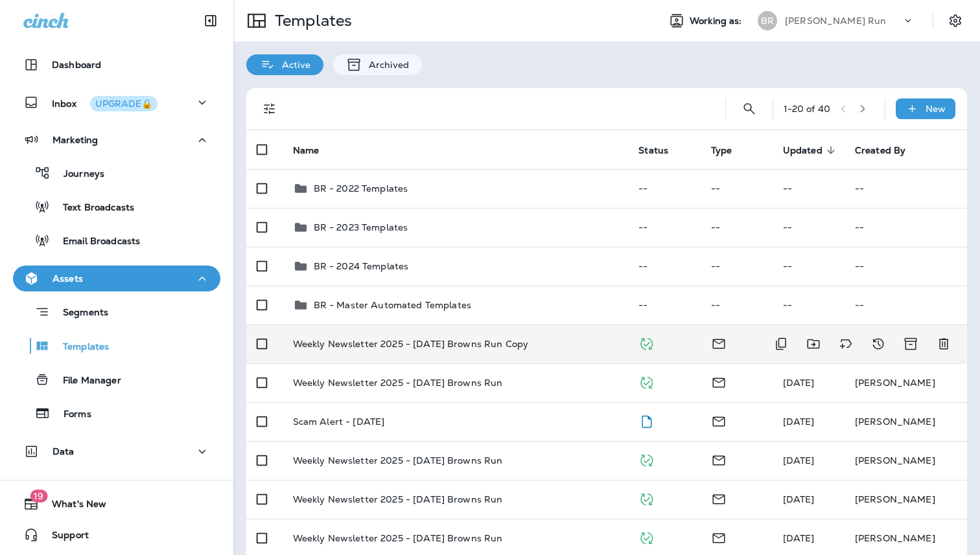 The image size is (980, 555). I want to click on div: BR, so click(768, 21).